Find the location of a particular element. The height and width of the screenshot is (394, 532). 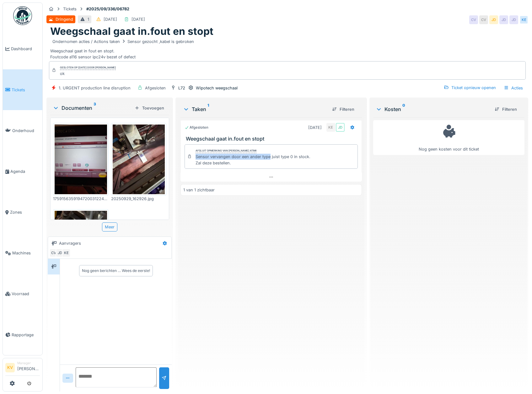

img: pxfc12d8ov8ppfs9x15vjbr8z597 is located at coordinates (80, 246).